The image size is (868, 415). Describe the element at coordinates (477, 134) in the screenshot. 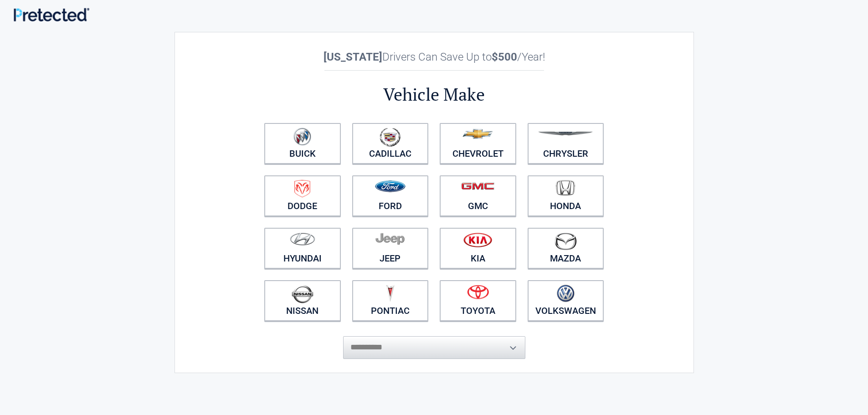

I see `img: chevrolet` at that location.